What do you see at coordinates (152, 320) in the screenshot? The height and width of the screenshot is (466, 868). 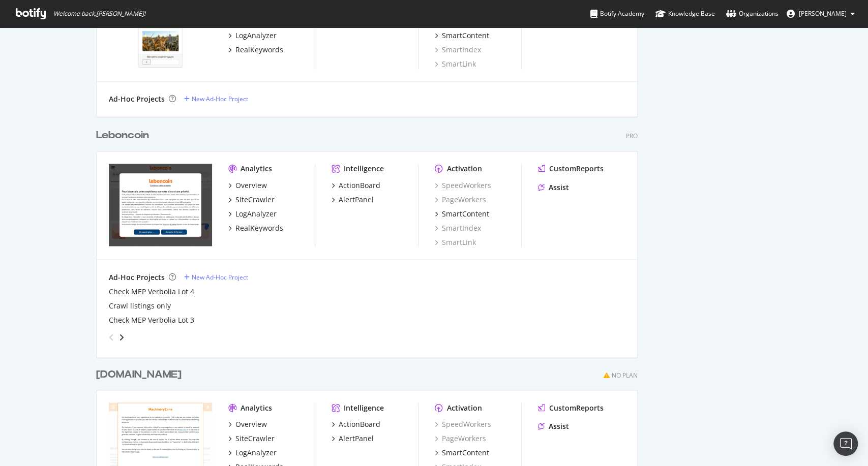 I see `a: Check MEP Verbolia Lot 3` at bounding box center [152, 320].